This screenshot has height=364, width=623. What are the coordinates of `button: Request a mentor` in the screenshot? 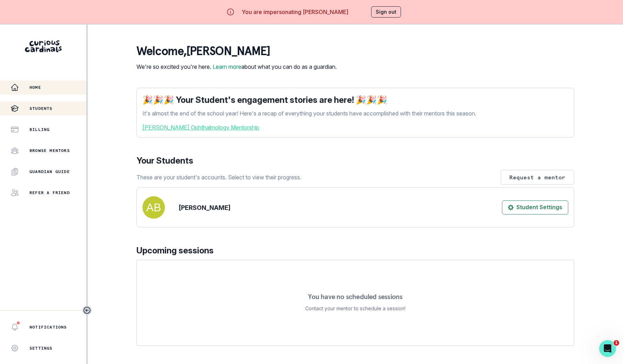 It's located at (537, 177).